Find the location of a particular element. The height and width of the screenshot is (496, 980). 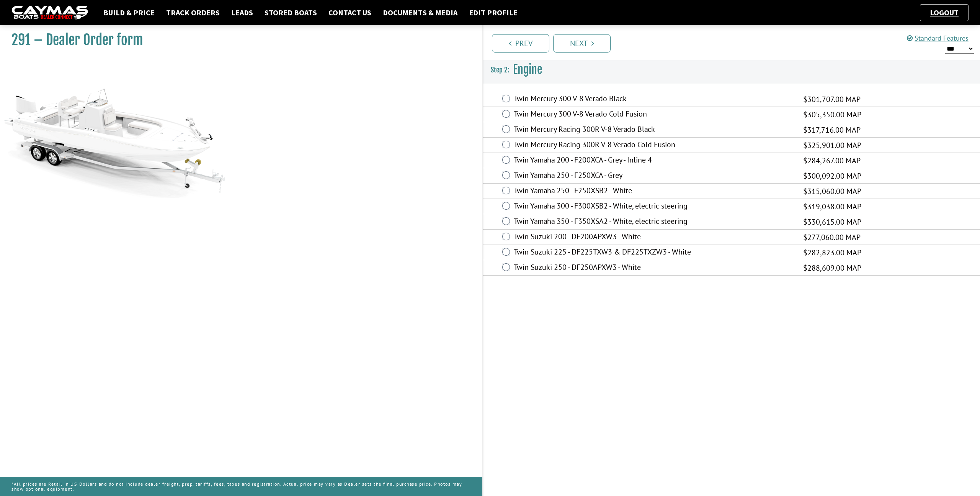

a: Stored Boats is located at coordinates (291, 13).